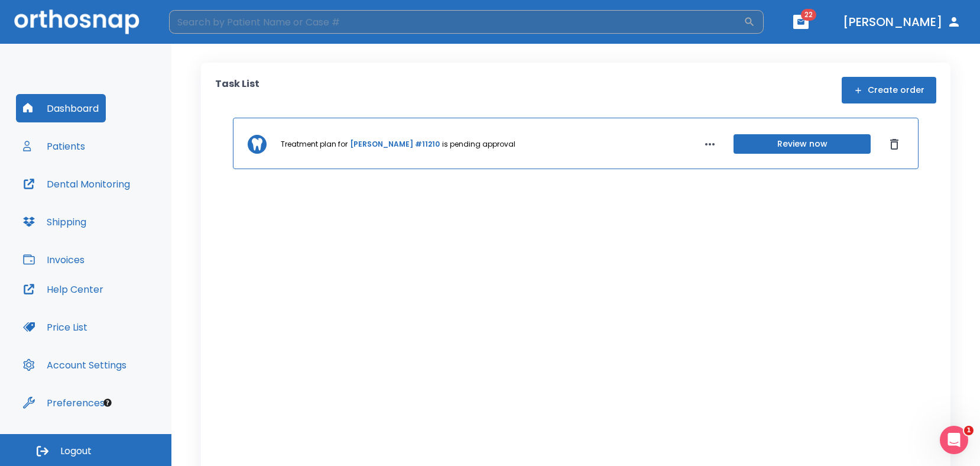  What do you see at coordinates (74, 364) in the screenshot?
I see `button: Account Settings` at bounding box center [74, 364].